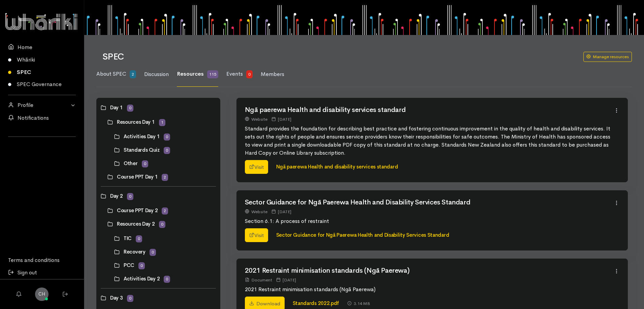 The height and width of the screenshot is (309, 644). Describe the element at coordinates (359, 303) in the screenshot. I see `div: 3.14 MB` at that location.